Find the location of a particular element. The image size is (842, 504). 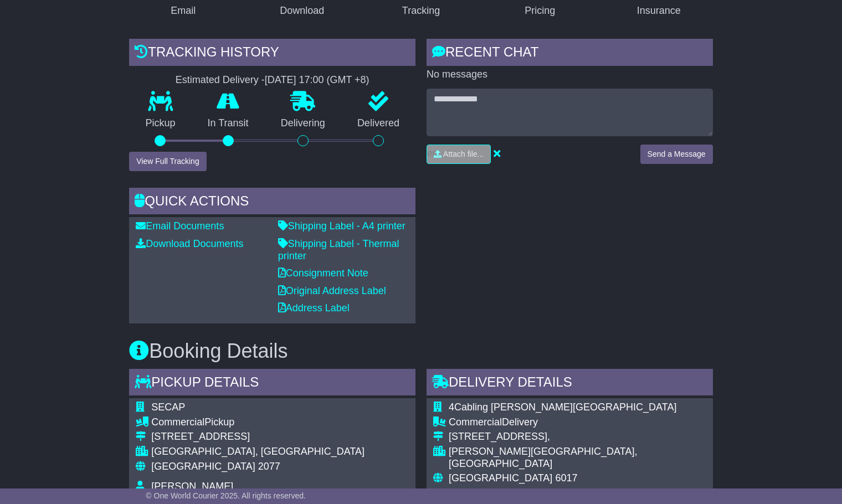

p: Delivered is located at coordinates (378, 124).